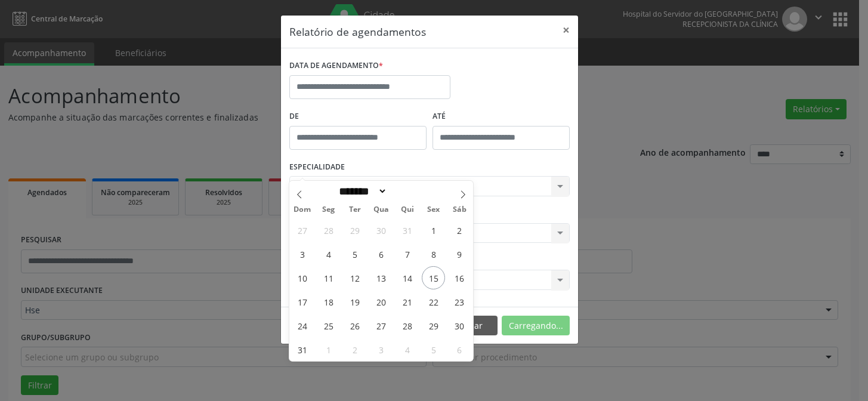  Describe the element at coordinates (354, 277) in the screenshot. I see `span: Agosto 12, 2025` at that location.